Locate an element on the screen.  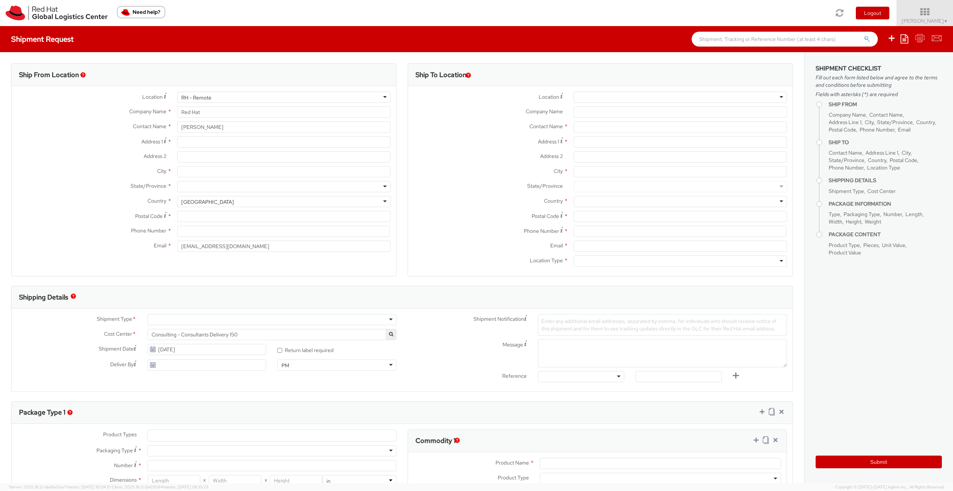
span: Height is located at coordinates (854, 222).